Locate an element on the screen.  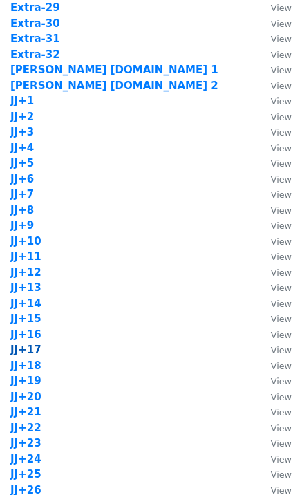
a: JJ+25 is located at coordinates (26, 474).